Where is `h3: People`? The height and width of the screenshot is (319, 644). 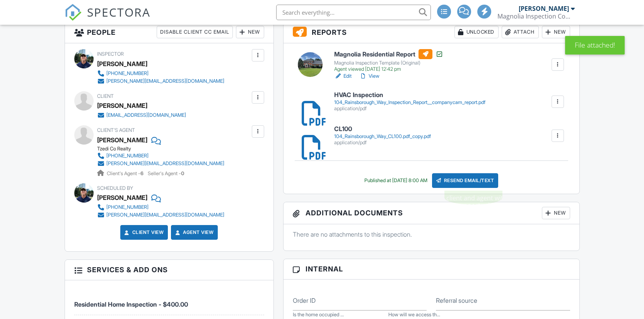 h3: People is located at coordinates (169, 32).